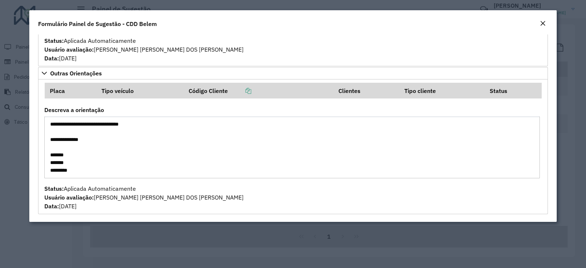  What do you see at coordinates (76, 73) in the screenshot?
I see `span: Outras Orientações` at bounding box center [76, 73].